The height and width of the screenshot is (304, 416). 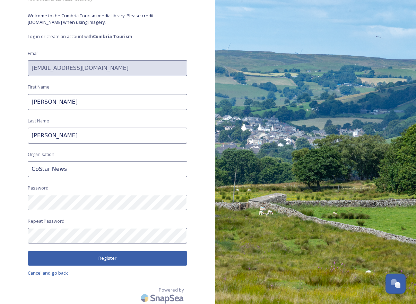 I want to click on span: Password, so click(x=38, y=188).